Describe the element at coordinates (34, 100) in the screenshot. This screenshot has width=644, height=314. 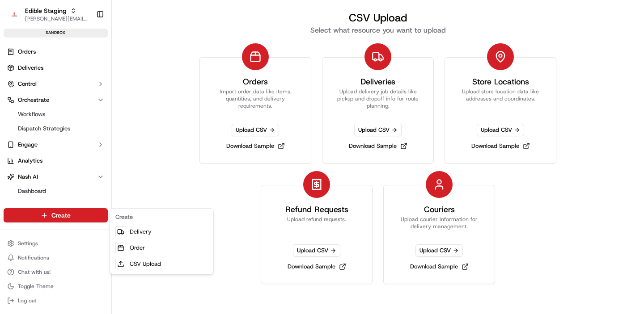
I see `span: Orchestrate` at that location.